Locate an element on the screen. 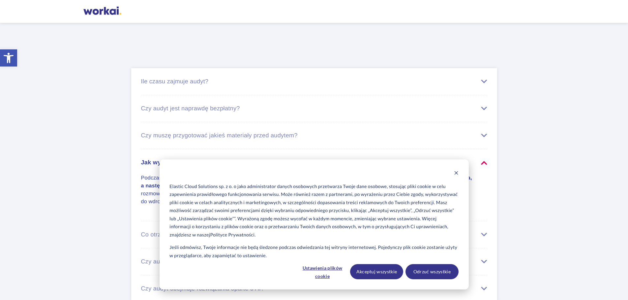 This screenshot has width=628, height=300. div: Cookie banner is located at coordinates (314, 225).